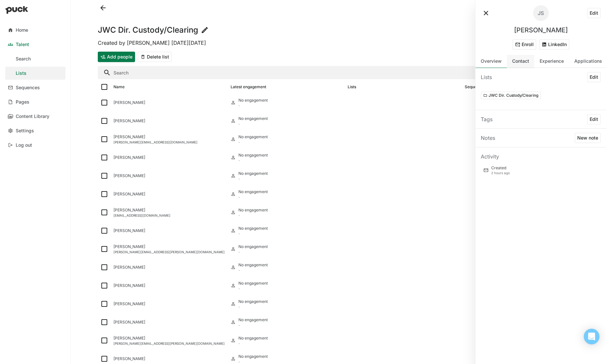 The height and width of the screenshot is (364, 606). What do you see at coordinates (587, 138) in the screenshot?
I see `button: New note` at bounding box center [587, 138].